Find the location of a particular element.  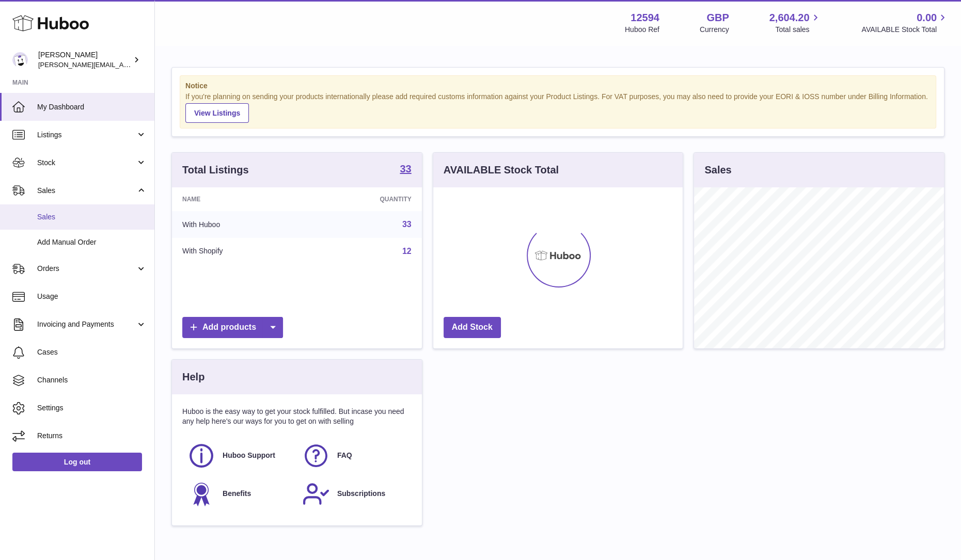

a: FAQ is located at coordinates (355, 456).